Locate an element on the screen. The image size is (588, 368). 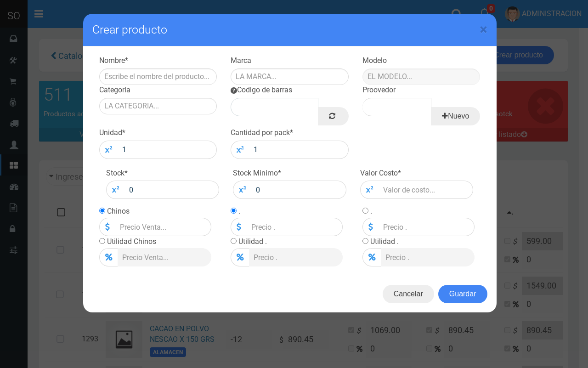
label: Stock Minimo is located at coordinates (257, 173).